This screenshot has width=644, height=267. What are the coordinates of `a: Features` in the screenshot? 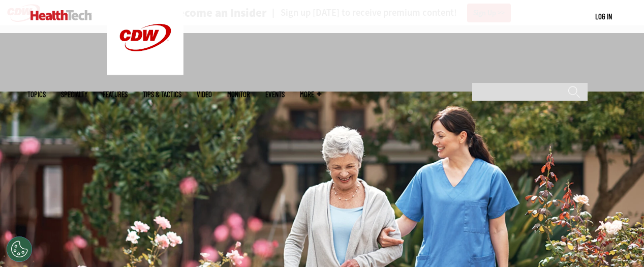 It's located at (115, 94).